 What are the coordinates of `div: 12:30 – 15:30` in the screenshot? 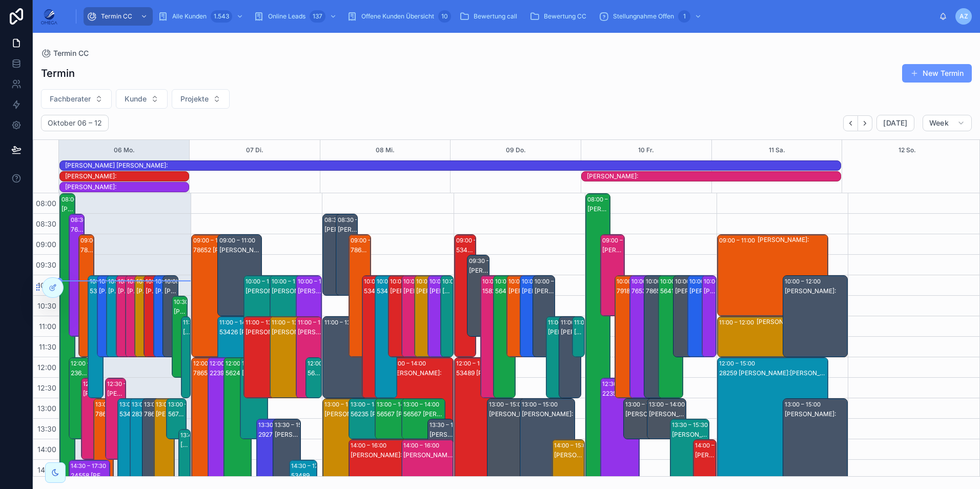 It's located at (621, 384).